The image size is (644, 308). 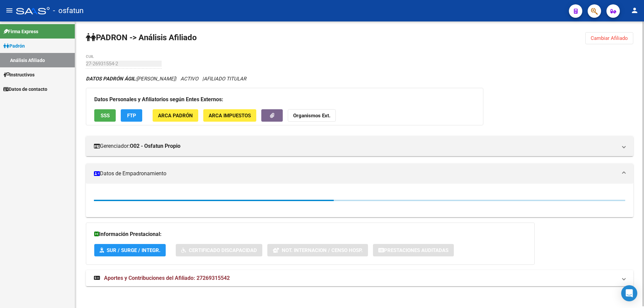 What do you see at coordinates (219, 250) in the screenshot?
I see `button: Certificado Discapacidad` at bounding box center [219, 250].